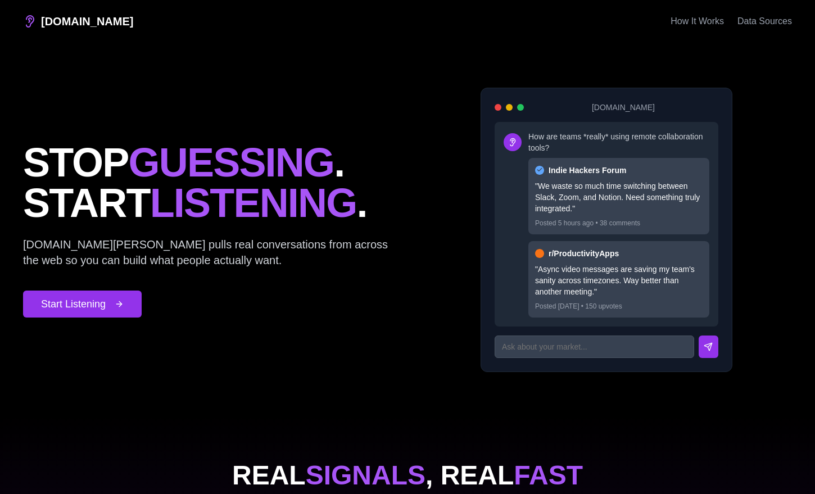 The image size is (815, 494). Describe the element at coordinates (82, 304) in the screenshot. I see `button: Start Listening` at that location.